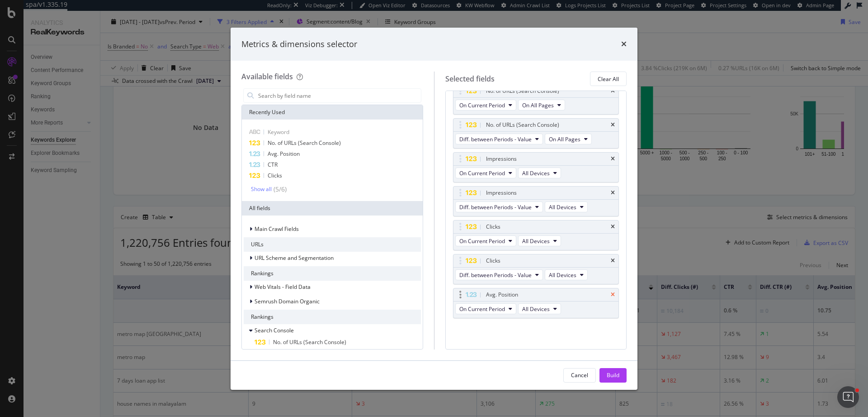 The image size is (868, 417). I want to click on span: Keyword, so click(279, 131).